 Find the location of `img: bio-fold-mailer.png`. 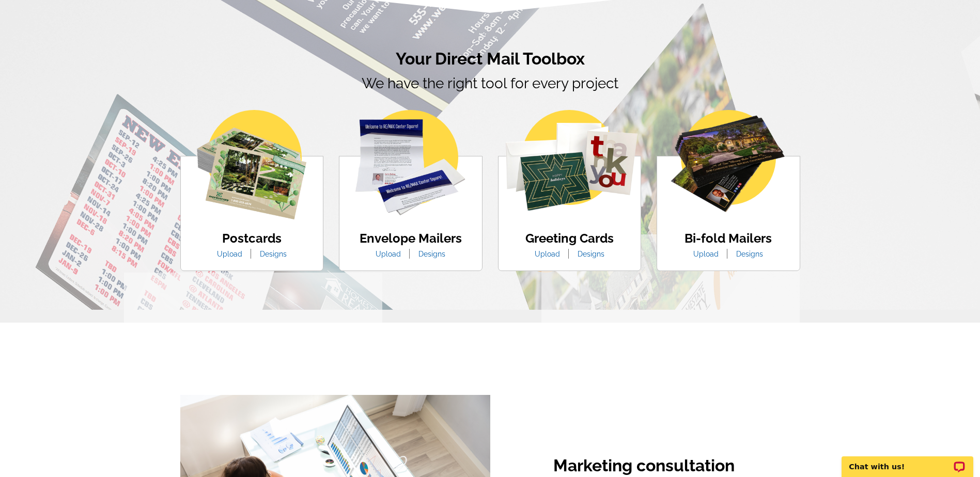

img: bio-fold-mailer.png is located at coordinates (728, 161).